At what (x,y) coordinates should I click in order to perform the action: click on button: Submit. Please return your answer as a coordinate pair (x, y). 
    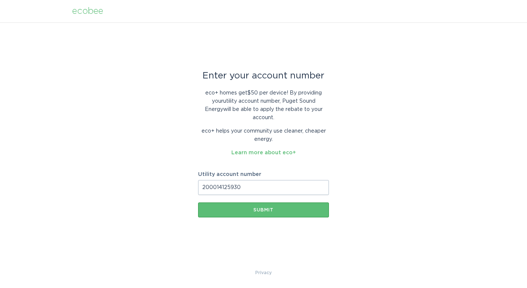
    Looking at the image, I should click on (264, 210).